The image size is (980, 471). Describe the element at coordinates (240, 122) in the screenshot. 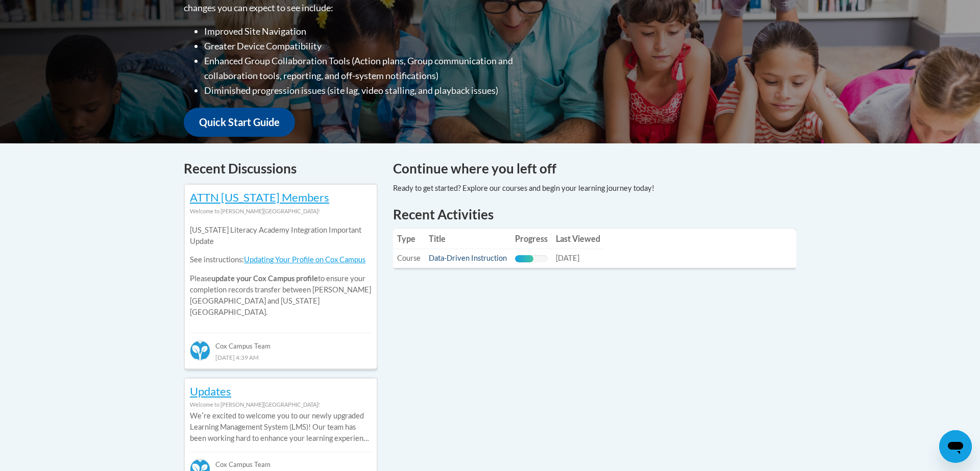

I see `a: Quick Start Guide` at that location.